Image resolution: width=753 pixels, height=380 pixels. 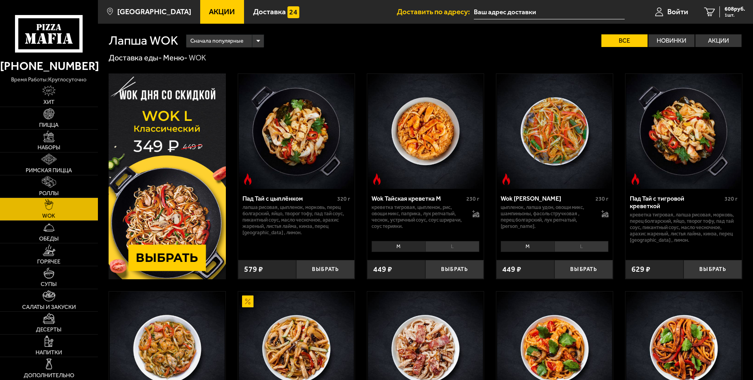 I want to click on img: Wok Тайская креветка M, so click(x=425, y=131).